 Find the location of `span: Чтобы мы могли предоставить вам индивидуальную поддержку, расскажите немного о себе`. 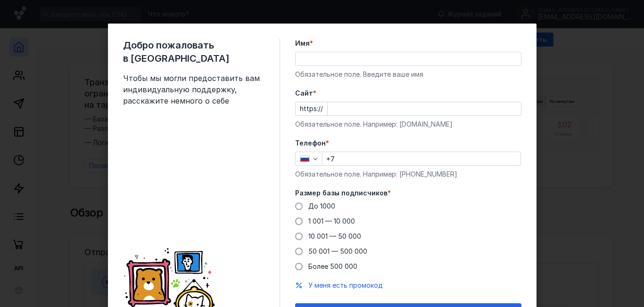

span: Чтобы мы могли предоставить вам индивидуальную поддержку, расскажите немного о себе is located at coordinates (194, 89).